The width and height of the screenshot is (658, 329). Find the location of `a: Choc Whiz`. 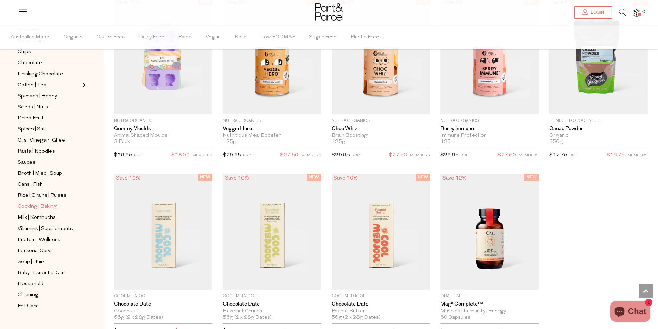

a: Choc Whiz is located at coordinates (381, 129).